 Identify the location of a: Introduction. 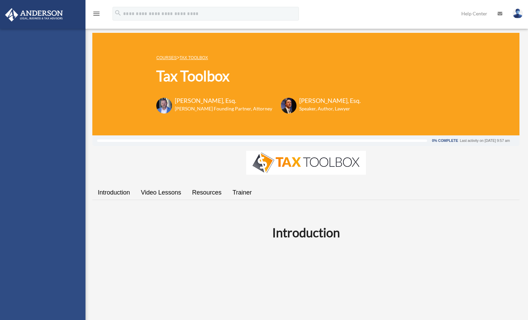
(114, 192).